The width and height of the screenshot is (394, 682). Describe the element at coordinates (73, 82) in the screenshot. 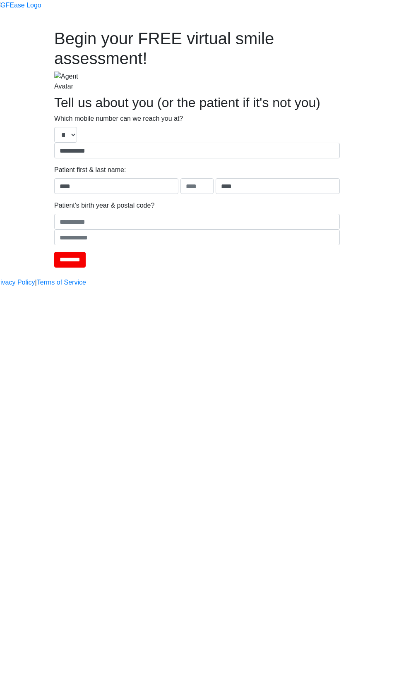

I see `img: Agent Avatar` at that location.